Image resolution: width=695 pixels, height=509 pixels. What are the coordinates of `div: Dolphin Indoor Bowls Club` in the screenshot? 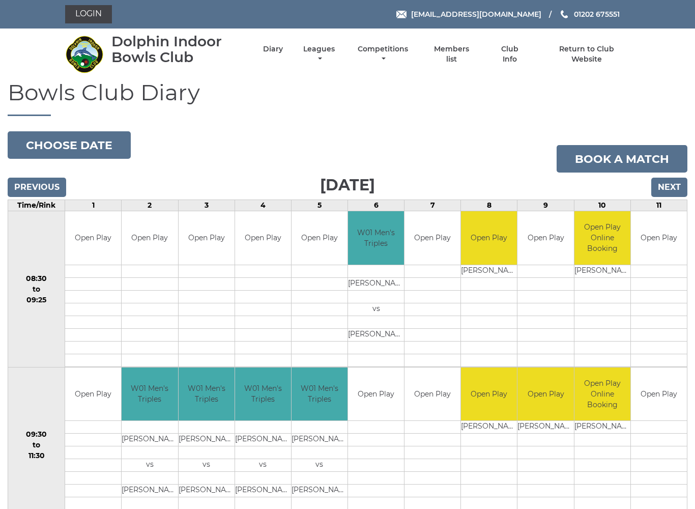 It's located at (178, 49).